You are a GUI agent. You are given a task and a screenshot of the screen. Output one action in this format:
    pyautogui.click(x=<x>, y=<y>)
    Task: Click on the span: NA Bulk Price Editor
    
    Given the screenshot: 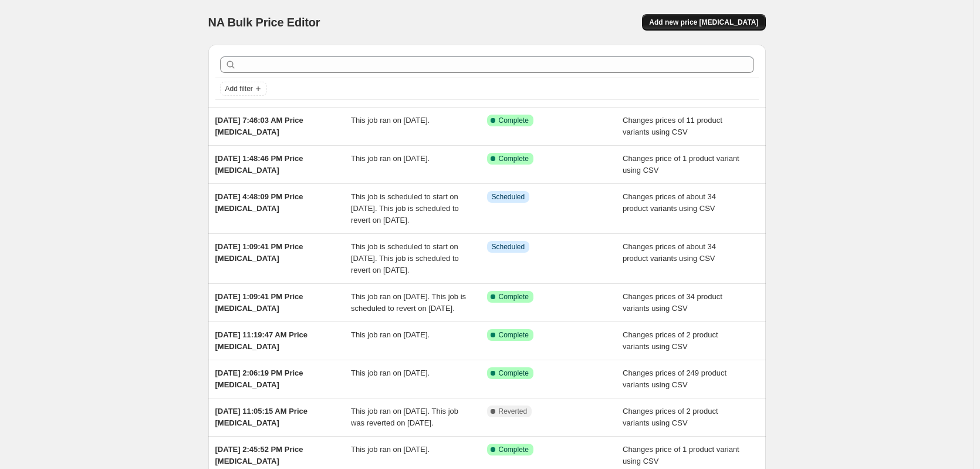 What is the action you would take?
    pyautogui.click(x=264, y=22)
    